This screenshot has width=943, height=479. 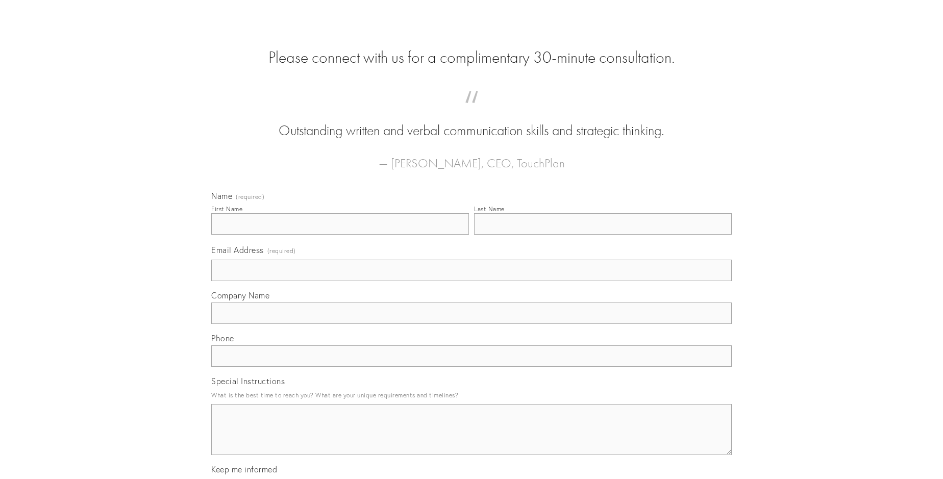 I want to click on span: Company Name, so click(x=240, y=295).